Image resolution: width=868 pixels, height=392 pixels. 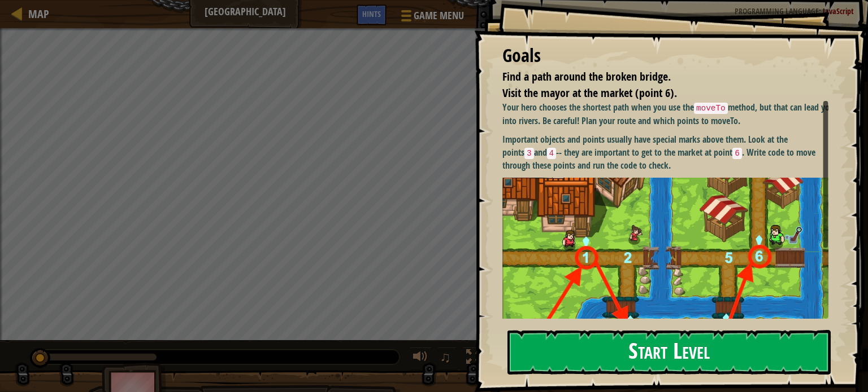 What do you see at coordinates (36, 13) in the screenshot?
I see `a: Map` at bounding box center [36, 13].